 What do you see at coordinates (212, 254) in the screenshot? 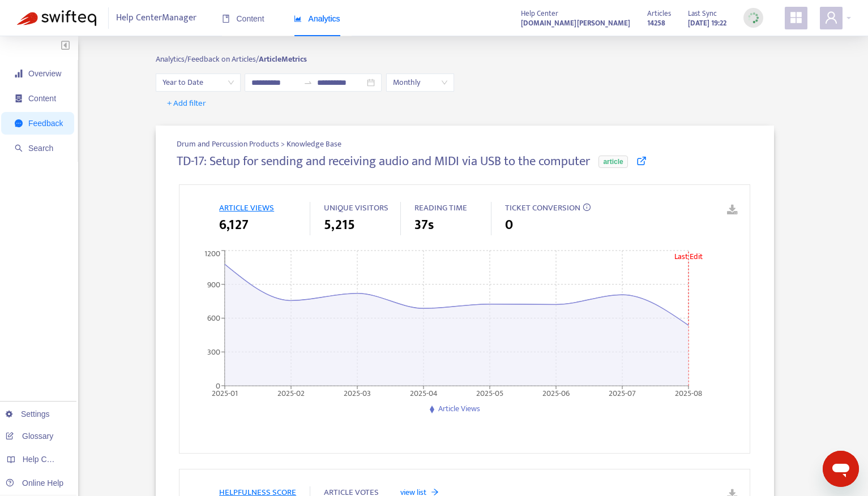
I see `tspan: 1200` at bounding box center [212, 254].